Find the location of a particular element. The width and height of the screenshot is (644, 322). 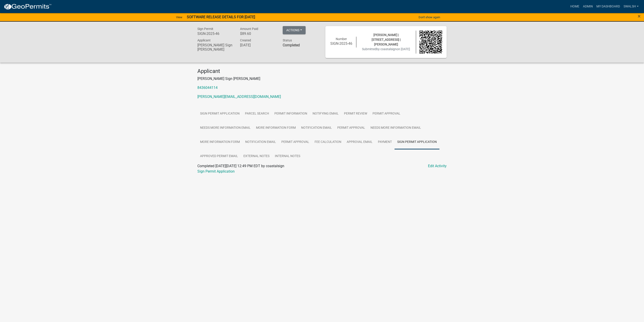

img: QR code is located at coordinates (431, 42).